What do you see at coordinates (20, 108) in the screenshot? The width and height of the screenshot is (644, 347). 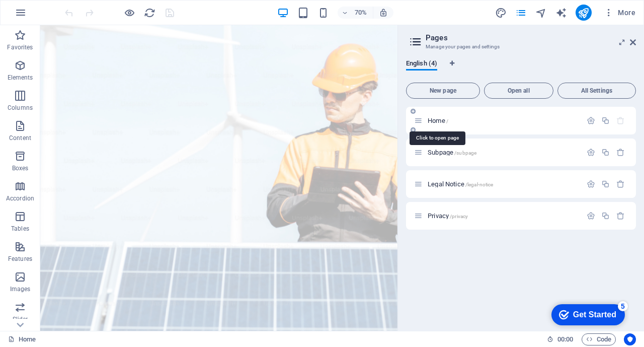 I see `p: Columns` at bounding box center [20, 108].